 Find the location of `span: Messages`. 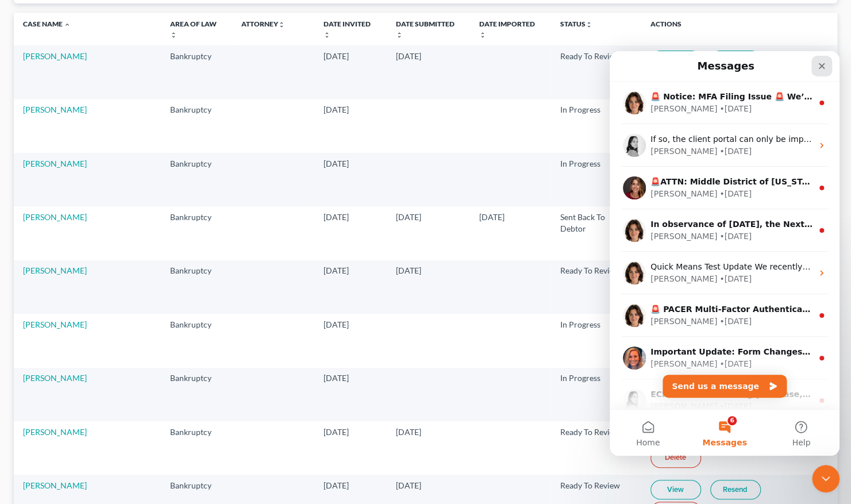

span: Messages is located at coordinates (114, 391).